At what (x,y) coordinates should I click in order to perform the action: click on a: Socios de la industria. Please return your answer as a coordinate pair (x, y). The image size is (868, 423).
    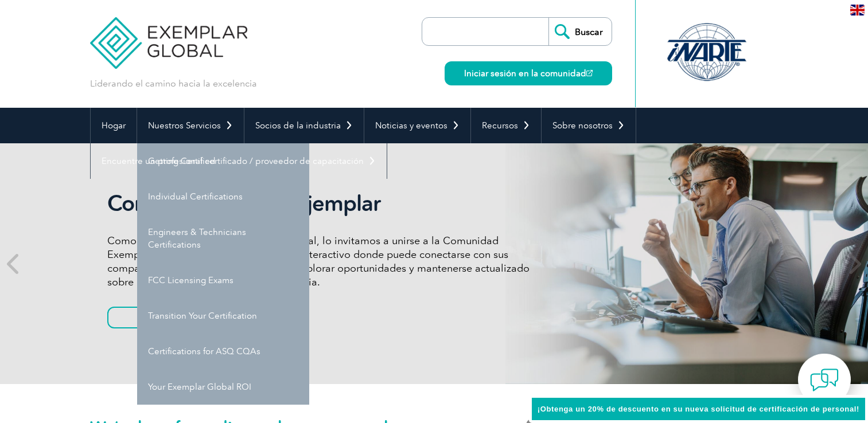
    Looking at the image, I should click on (304, 126).